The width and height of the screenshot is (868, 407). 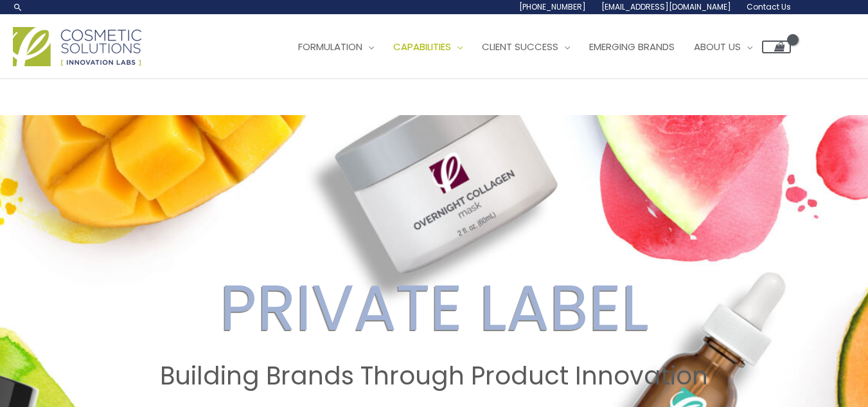 I want to click on span: Capabilities, so click(x=422, y=46).